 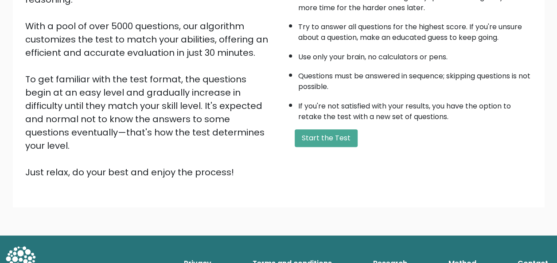 What do you see at coordinates (415, 79) in the screenshot?
I see `li: Questions must be answered in sequence; skipping questions is not possible.` at bounding box center [415, 79].